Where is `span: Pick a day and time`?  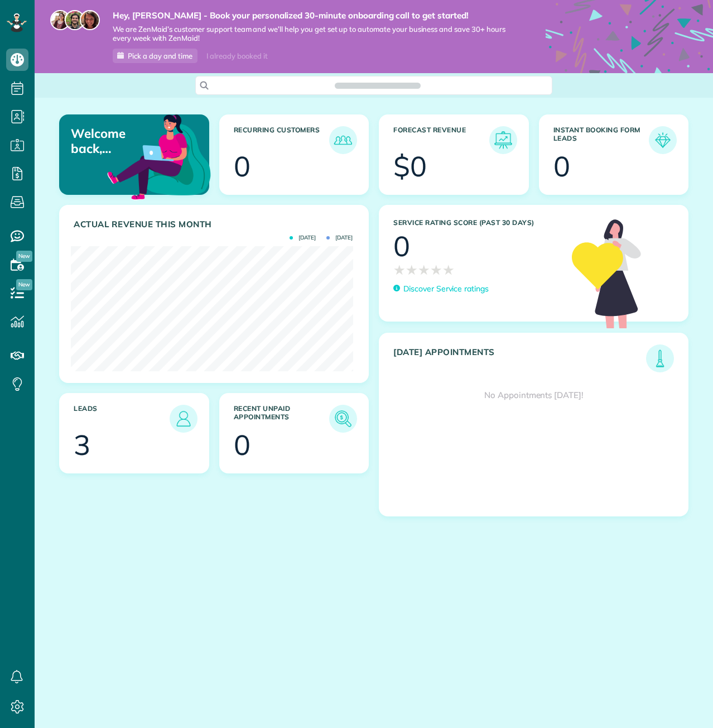
span: Pick a day and time is located at coordinates (160, 56).